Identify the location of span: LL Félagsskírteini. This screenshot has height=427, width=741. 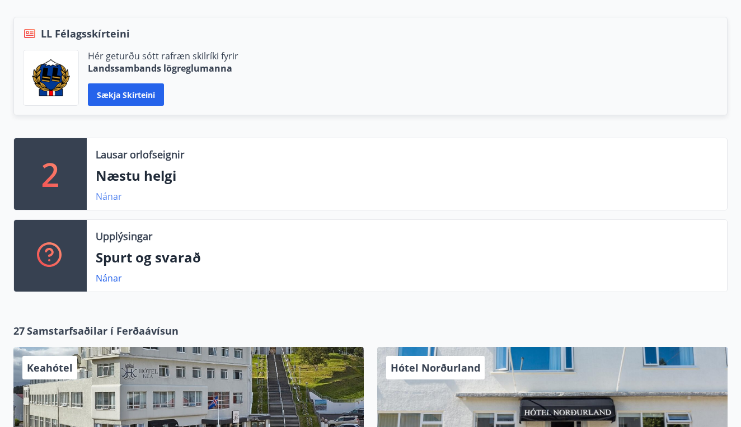
(85, 34).